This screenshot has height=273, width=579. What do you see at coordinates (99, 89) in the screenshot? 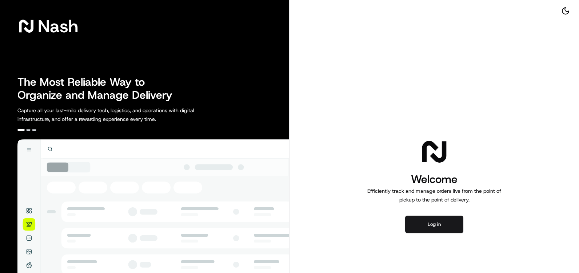
I see `h2: The Most Reliable Way to Organize and Manage Delivery` at bounding box center [99, 89].